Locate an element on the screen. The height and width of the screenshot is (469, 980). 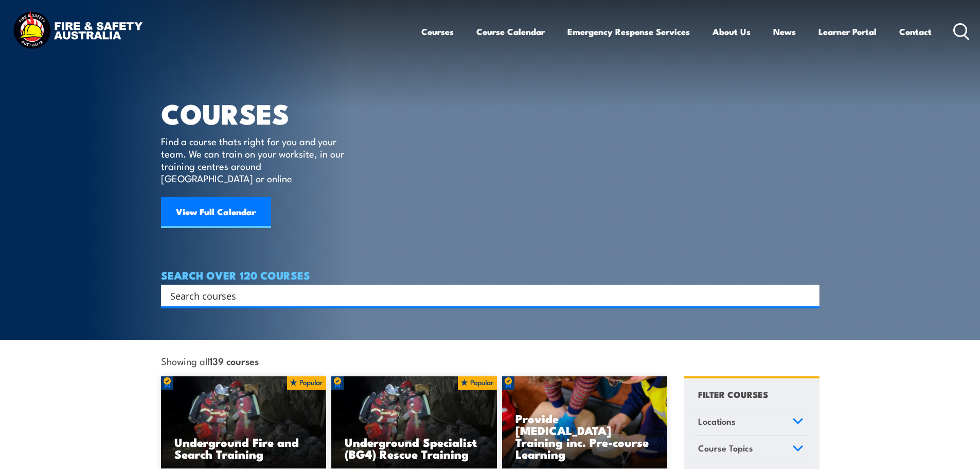
a: News is located at coordinates (784, 32).